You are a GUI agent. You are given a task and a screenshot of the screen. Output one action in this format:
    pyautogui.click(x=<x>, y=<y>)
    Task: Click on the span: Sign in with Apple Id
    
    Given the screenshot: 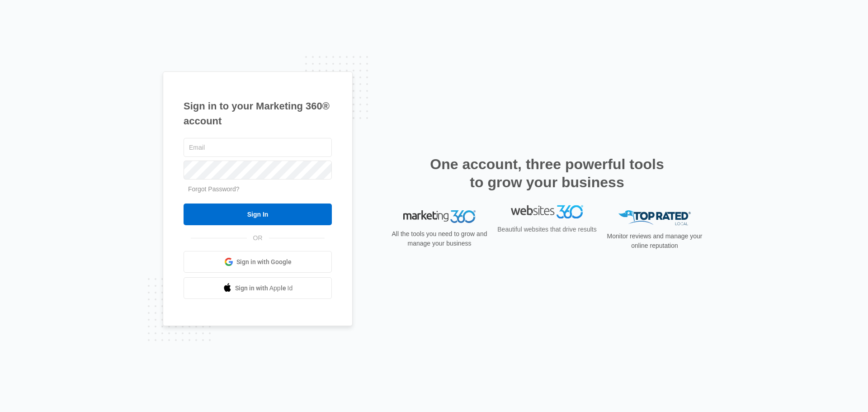 What is the action you would take?
    pyautogui.click(x=264, y=288)
    